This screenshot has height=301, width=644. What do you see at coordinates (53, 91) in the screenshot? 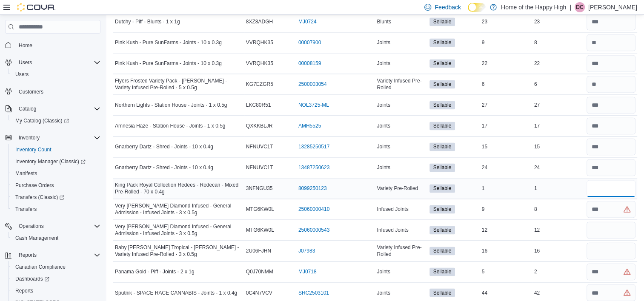
I see `button: Customers` at bounding box center [53, 91].